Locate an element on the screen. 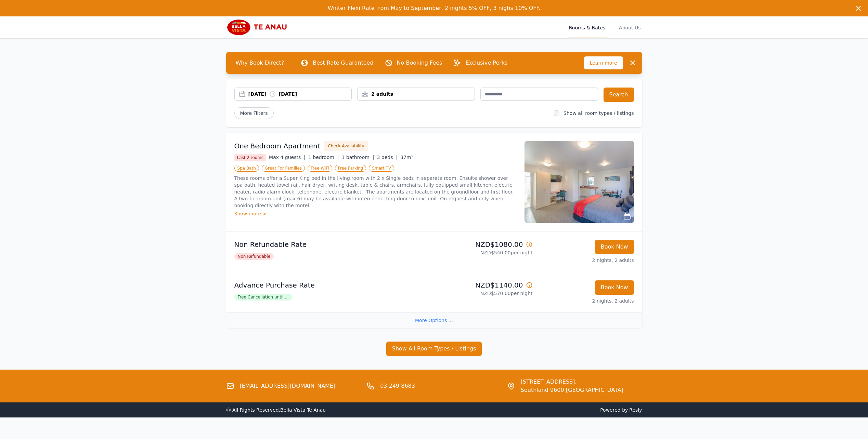 Image resolution: width=868 pixels, height=439 pixels. p: NZD$1140.00 is located at coordinates (485, 285).